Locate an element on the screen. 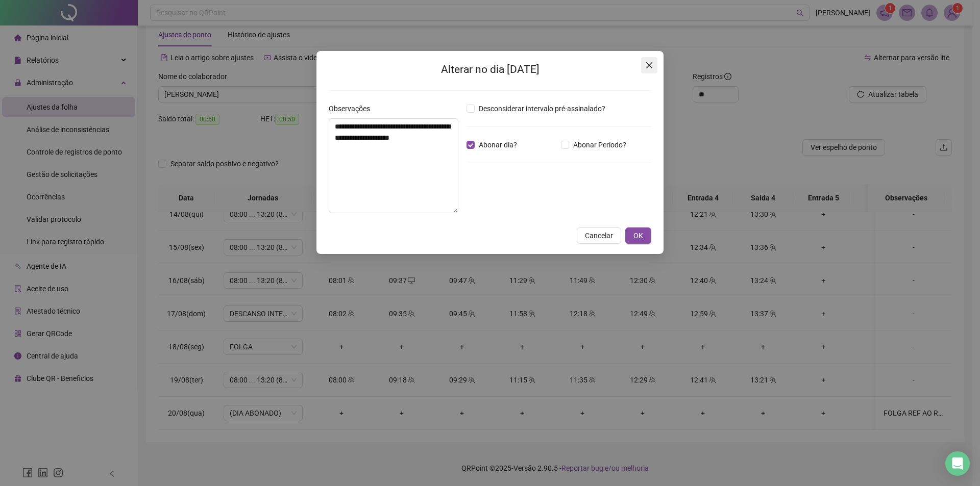  button: OK is located at coordinates (638, 236).